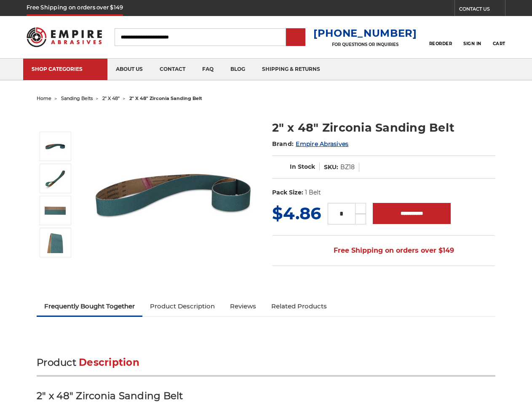 The width and height of the screenshot is (532, 405). Describe the element at coordinates (208, 69) in the screenshot. I see `a: faq` at that location.